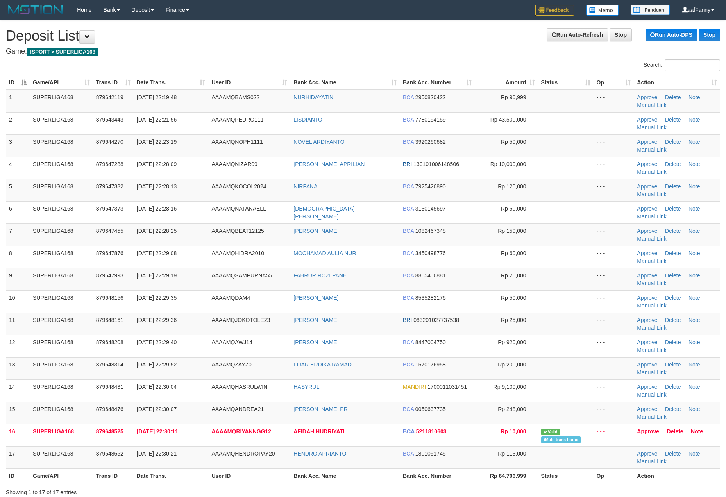 The image size is (726, 497). Describe the element at coordinates (230, 298) in the screenshot. I see `span: AAAAMQDAM4` at that location.